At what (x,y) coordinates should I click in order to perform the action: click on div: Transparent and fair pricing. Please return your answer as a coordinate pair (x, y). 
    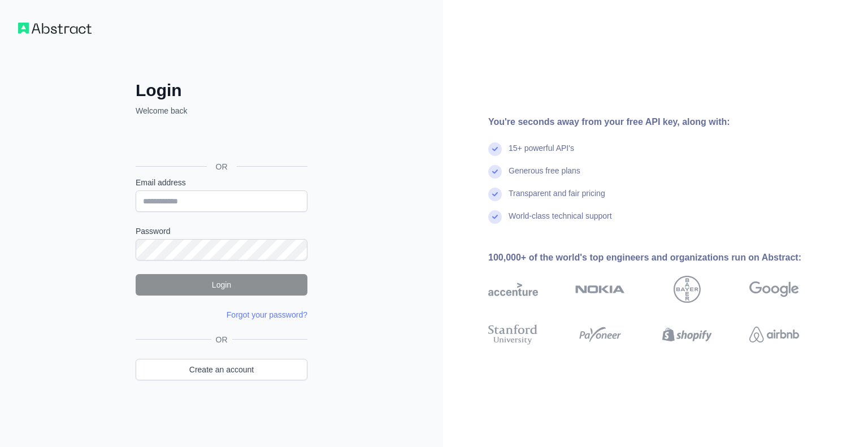
    Looking at the image, I should click on (557, 199).